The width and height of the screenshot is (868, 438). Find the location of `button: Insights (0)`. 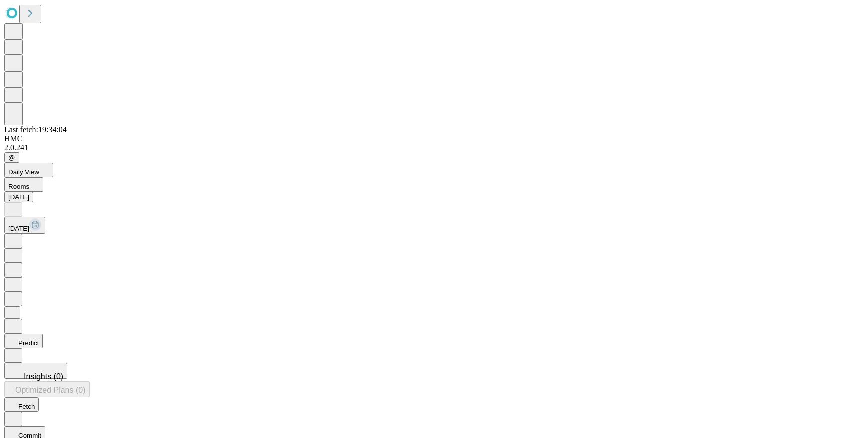

button: Insights (0) is located at coordinates (36, 371).